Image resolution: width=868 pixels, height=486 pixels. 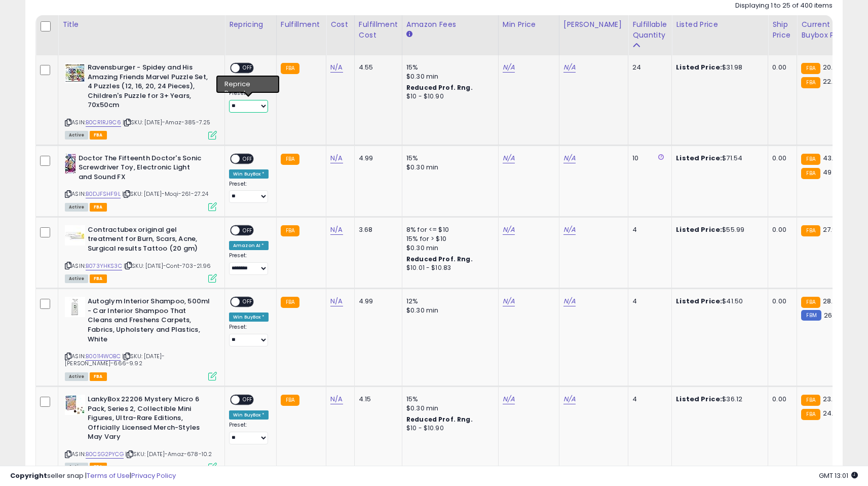 I want to click on a: B0CR1RJ9C6, so click(x=103, y=122).